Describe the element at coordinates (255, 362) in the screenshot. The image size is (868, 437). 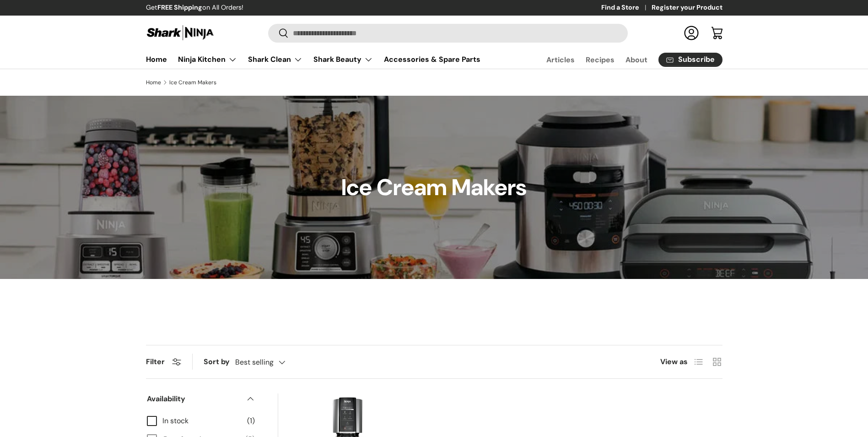
I see `span: Best selling` at that location.